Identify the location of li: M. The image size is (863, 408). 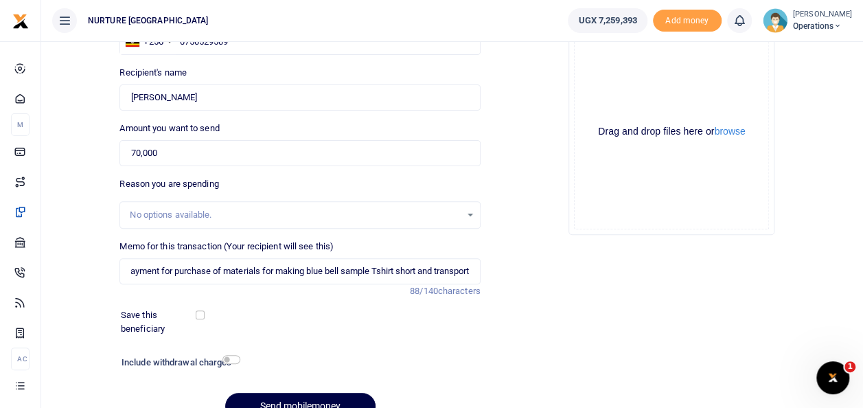
(20, 124).